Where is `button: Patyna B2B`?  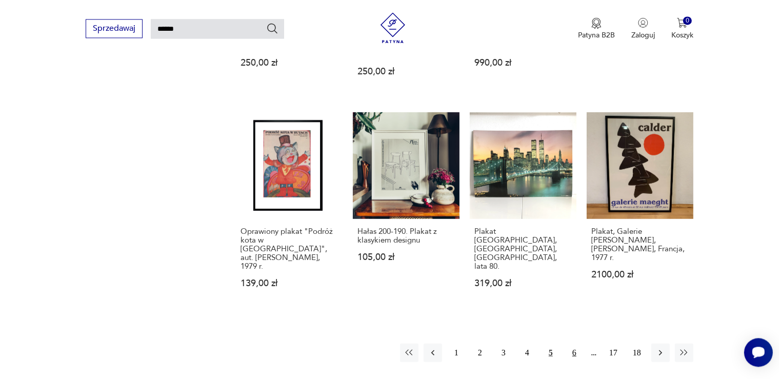
button: Patyna B2B is located at coordinates (597, 29).